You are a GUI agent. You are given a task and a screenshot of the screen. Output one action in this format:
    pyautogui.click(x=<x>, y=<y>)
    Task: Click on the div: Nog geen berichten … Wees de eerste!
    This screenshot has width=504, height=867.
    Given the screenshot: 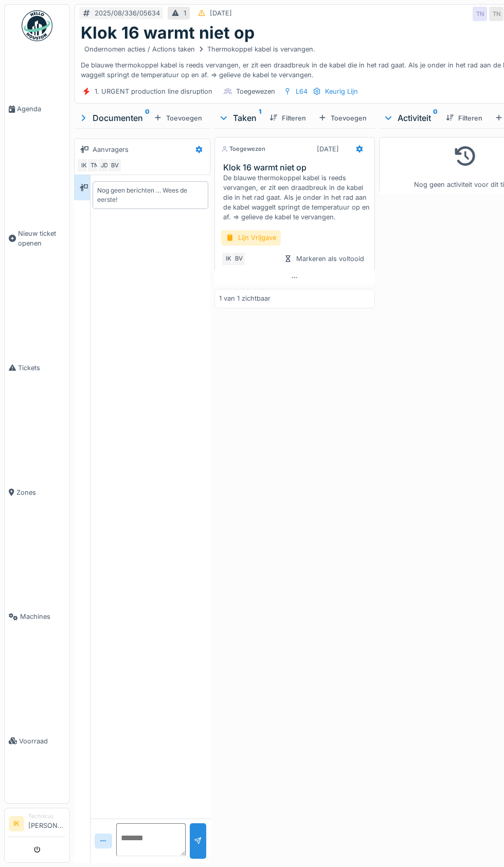 What is the action you would take?
    pyautogui.click(x=151, y=195)
    